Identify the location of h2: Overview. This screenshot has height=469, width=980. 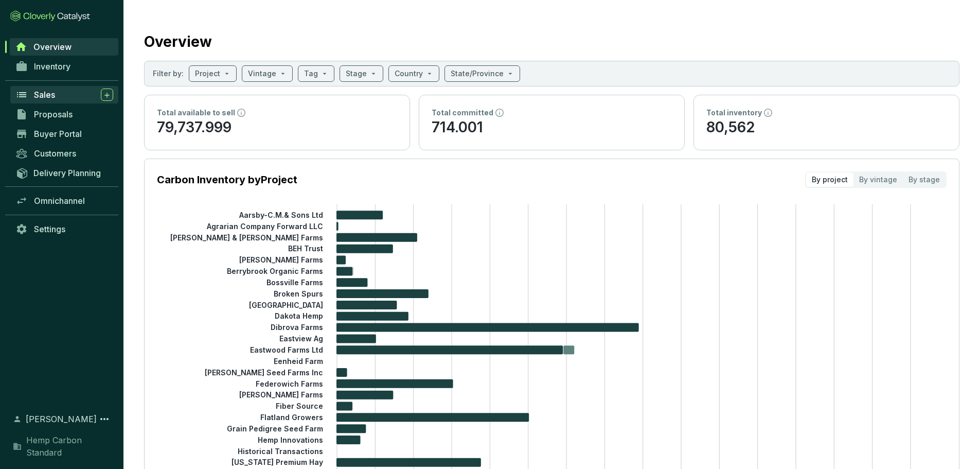
(178, 42).